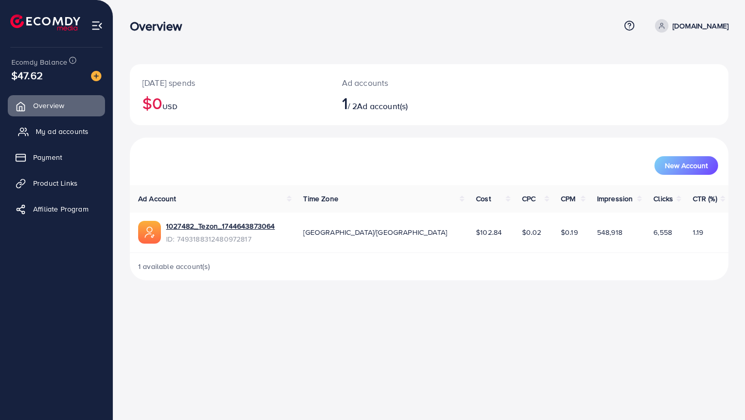 Image resolution: width=745 pixels, height=420 pixels. What do you see at coordinates (532, 232) in the screenshot?
I see `span: $0.02` at bounding box center [532, 232].